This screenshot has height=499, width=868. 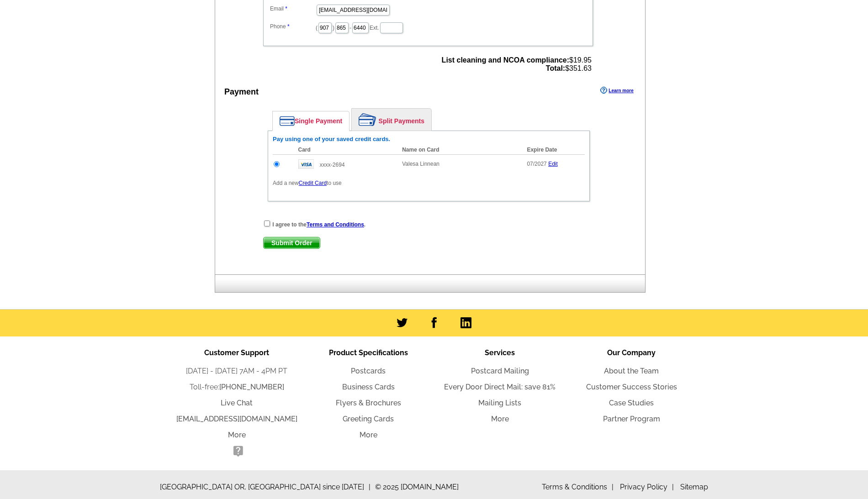 What do you see at coordinates (236, 403) in the screenshot?
I see `a: Live Chat` at bounding box center [236, 403].